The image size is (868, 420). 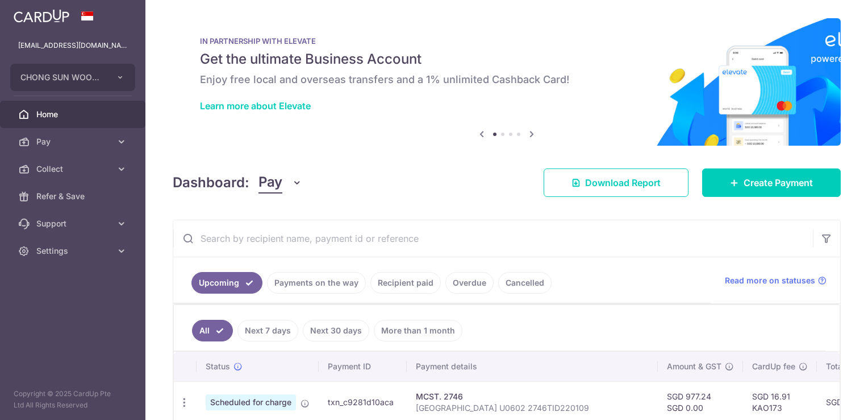 I want to click on button: CHONG SUN WOOD PRODUCTS PTE LTD, so click(x=73, y=78).